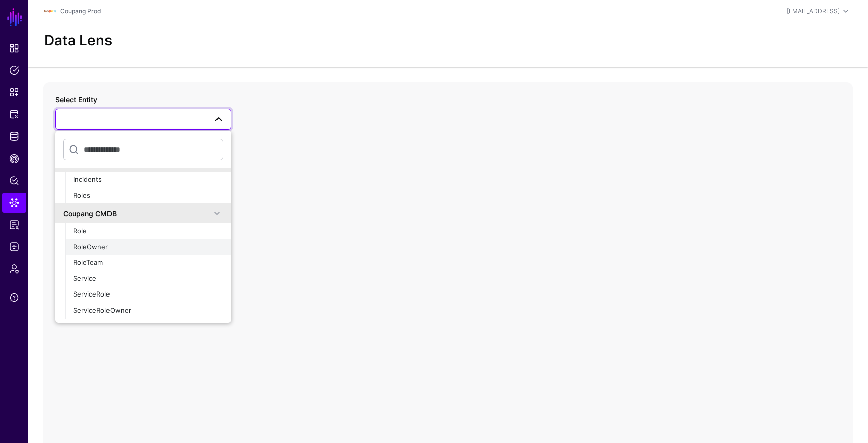  What do you see at coordinates (14, 114) in the screenshot?
I see `a: Protected Systems` at bounding box center [14, 114].